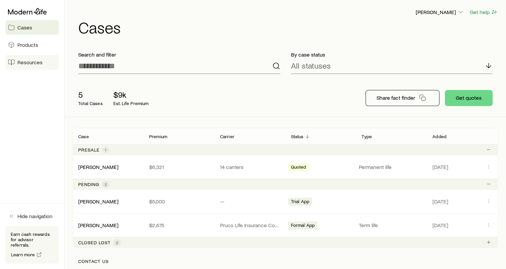 This screenshot has width=506, height=269. What do you see at coordinates (35, 216) in the screenshot?
I see `span: Hide navigation` at bounding box center [35, 216].